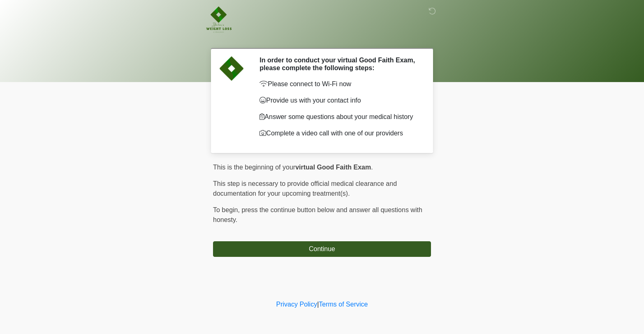  I want to click on span: To begin,, so click(227, 210).